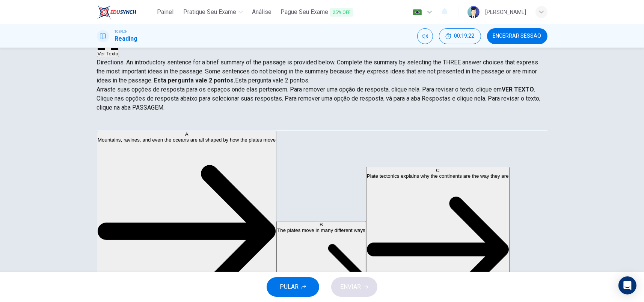 This screenshot has height=302, width=644. What do you see at coordinates (474, 12) in the screenshot?
I see `img: Profile picture` at bounding box center [474, 12].